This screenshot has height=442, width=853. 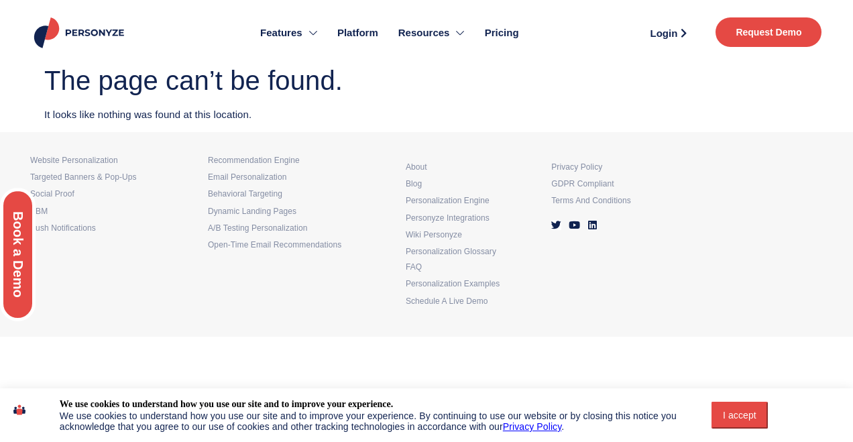 What do you see at coordinates (296, 194) in the screenshot?
I see `h6: behavioral targeting` at bounding box center [296, 194].